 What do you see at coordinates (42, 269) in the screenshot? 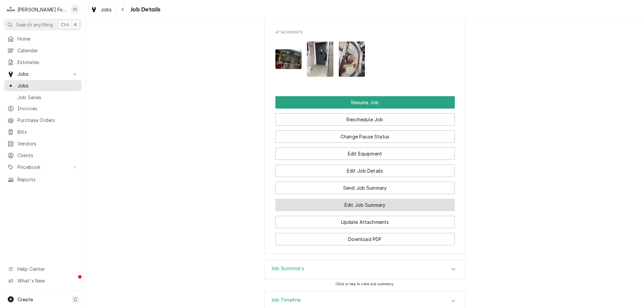
I see `a: Go to Help Center` at bounding box center [42, 269].